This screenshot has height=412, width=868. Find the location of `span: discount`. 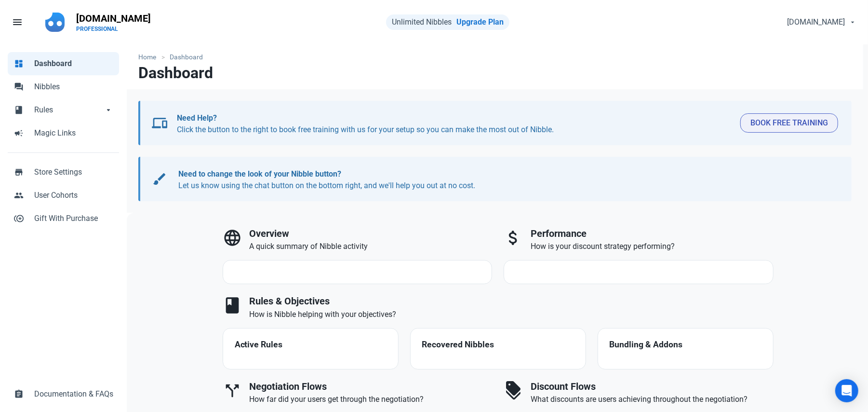

span: discount is located at coordinates (513, 391).